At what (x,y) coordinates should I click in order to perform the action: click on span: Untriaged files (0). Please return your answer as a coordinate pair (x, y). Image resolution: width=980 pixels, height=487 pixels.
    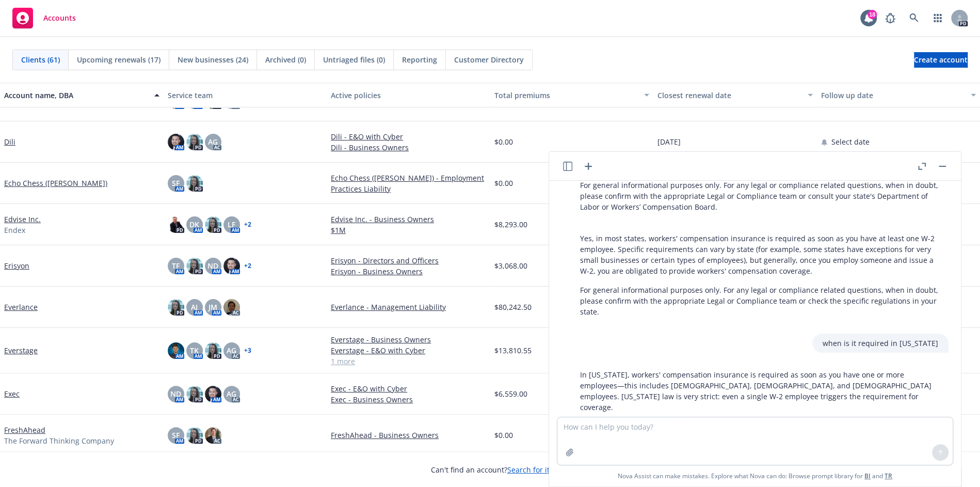
    Looking at the image, I should click on (354, 59).